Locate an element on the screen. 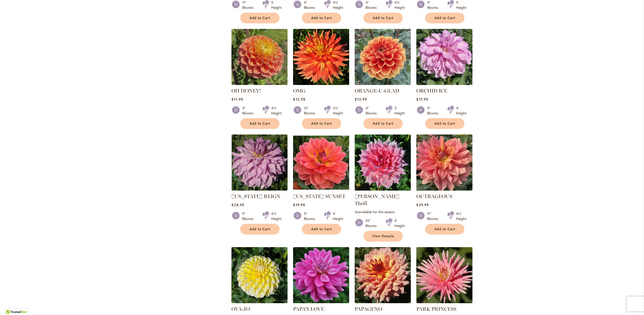 This screenshot has width=644, height=315. img: Otto's Thrill is located at coordinates (382, 162).